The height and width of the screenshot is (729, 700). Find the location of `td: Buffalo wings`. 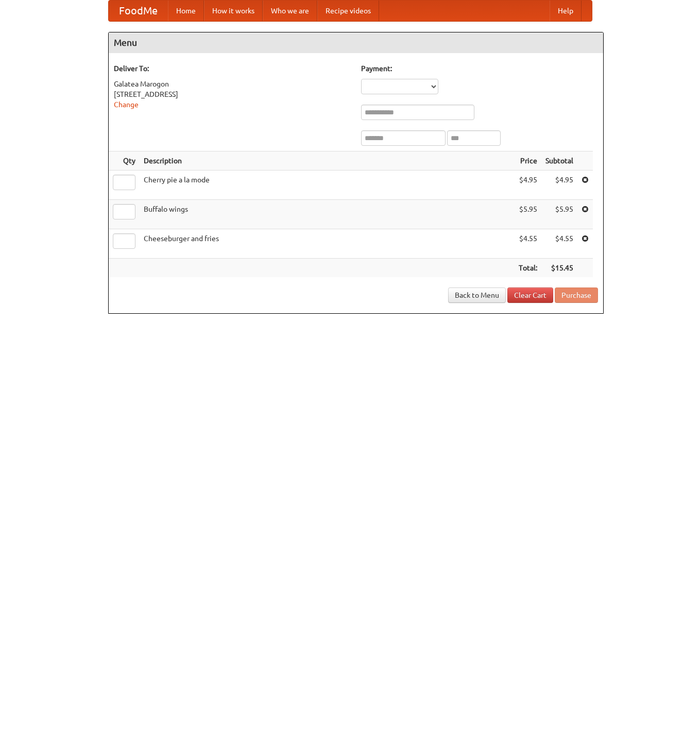

td: Buffalo wings is located at coordinates (327, 214).